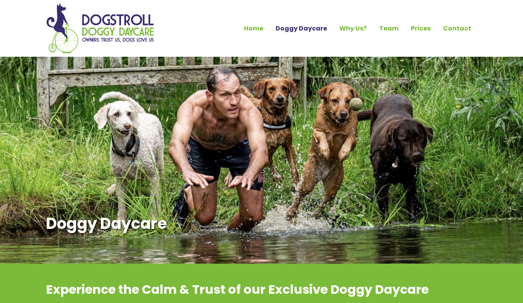 Image resolution: width=523 pixels, height=303 pixels. Describe the element at coordinates (254, 29) in the screenshot. I see `a: Home` at that location.